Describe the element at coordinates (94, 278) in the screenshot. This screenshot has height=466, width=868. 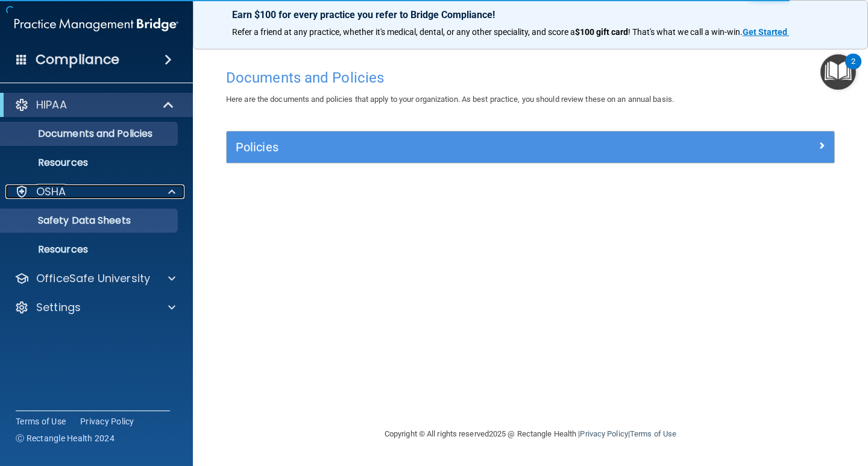
I see `a: OfficeSafe University` at that location.